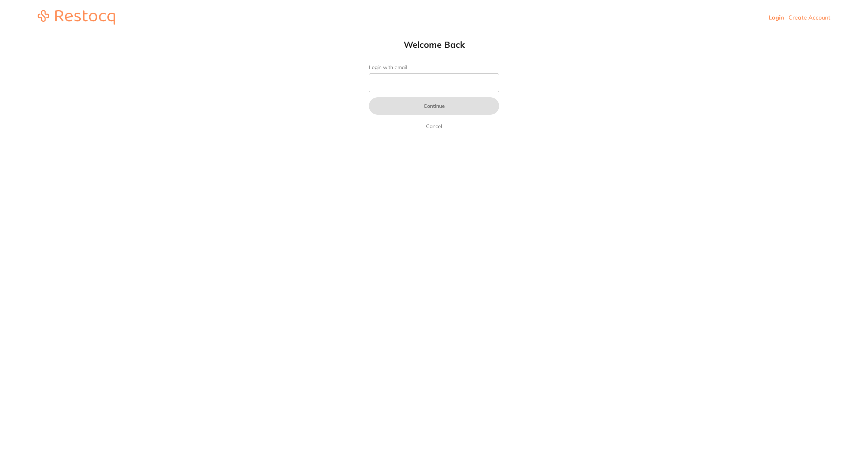  I want to click on img: restocq_logo.svg, so click(76, 17).